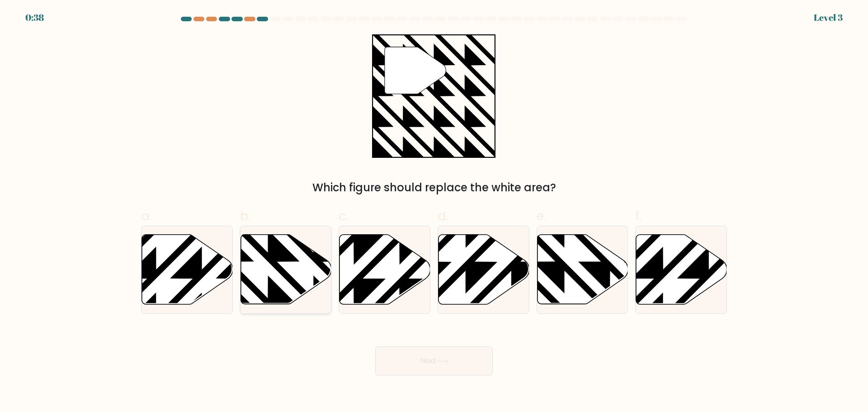 The height and width of the screenshot is (412, 868). Describe the element at coordinates (638, 216) in the screenshot. I see `span: f.` at that location.